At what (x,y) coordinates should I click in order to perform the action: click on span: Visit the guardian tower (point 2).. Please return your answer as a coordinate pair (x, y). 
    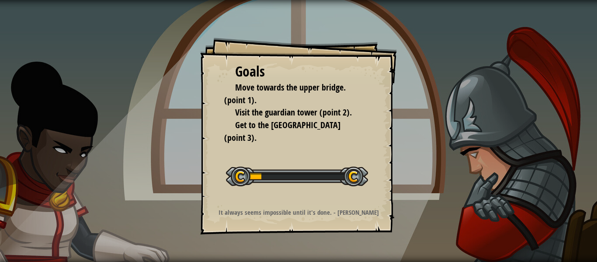
    Looking at the image, I should click on (293, 112).